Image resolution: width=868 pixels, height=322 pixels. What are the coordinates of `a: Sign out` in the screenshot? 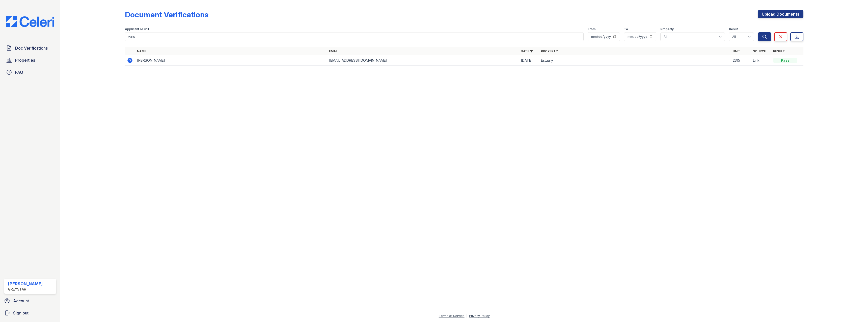 It's located at (30, 313).